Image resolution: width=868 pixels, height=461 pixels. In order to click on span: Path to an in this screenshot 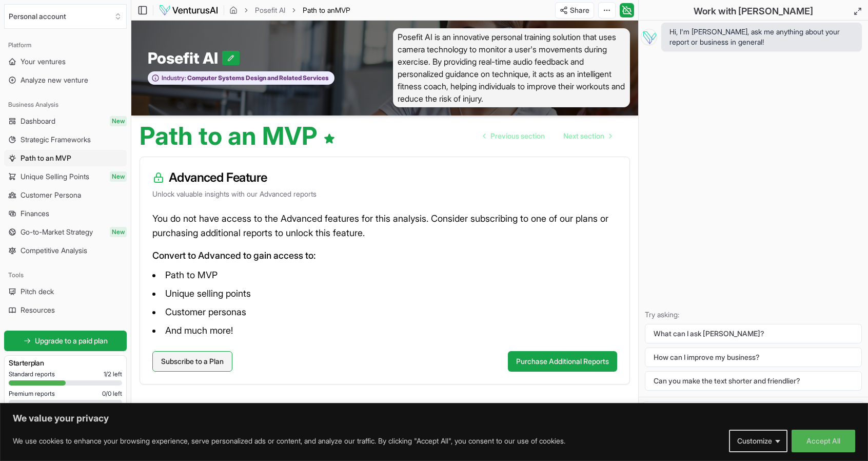, I will do `click(318, 10)`.